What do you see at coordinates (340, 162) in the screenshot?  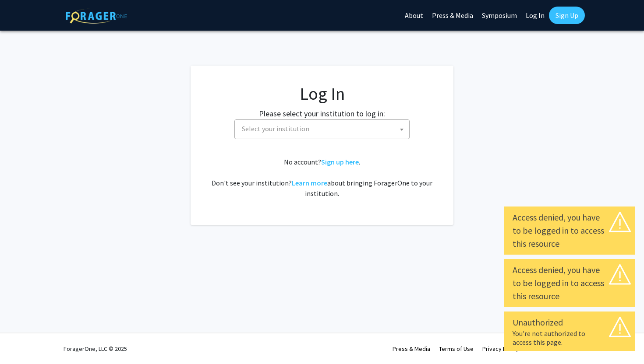 I see `a: Sign up here` at bounding box center [340, 162].